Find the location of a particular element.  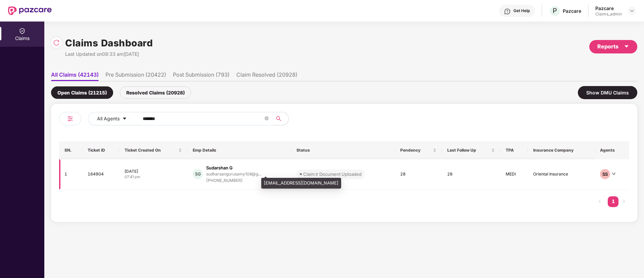

span: P is located at coordinates (555, 11).